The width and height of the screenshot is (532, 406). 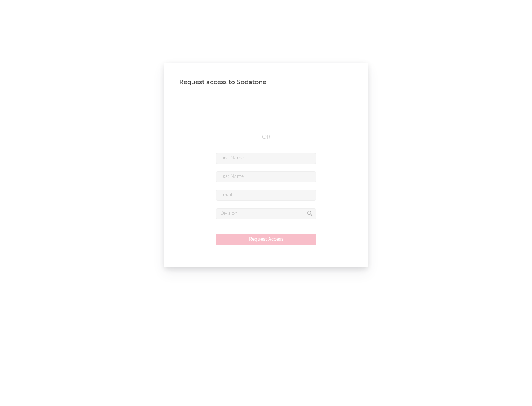 What do you see at coordinates (266, 82) in the screenshot?
I see `div: Request access to Sodatone` at bounding box center [266, 82].